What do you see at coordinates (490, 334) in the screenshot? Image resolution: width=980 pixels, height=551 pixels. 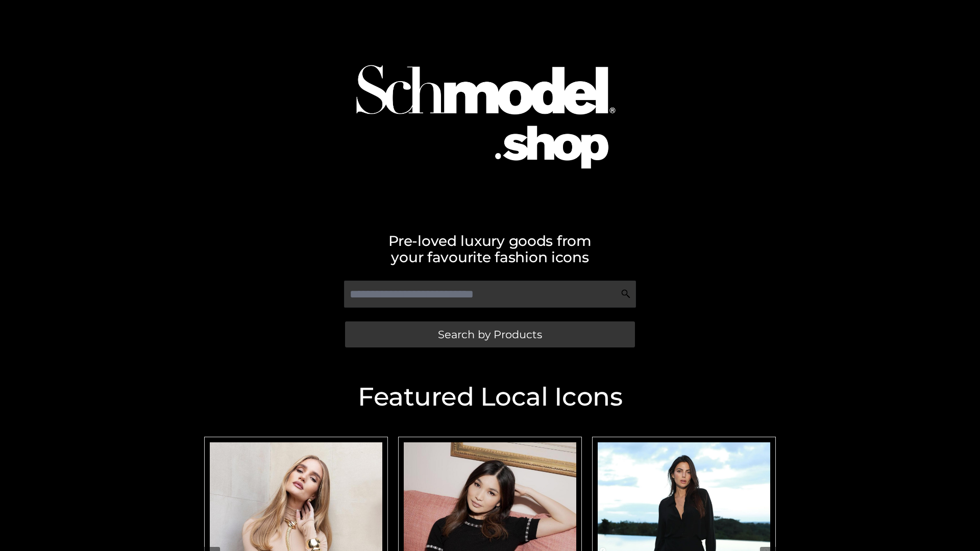 I see `a: Search by Products` at bounding box center [490, 334].